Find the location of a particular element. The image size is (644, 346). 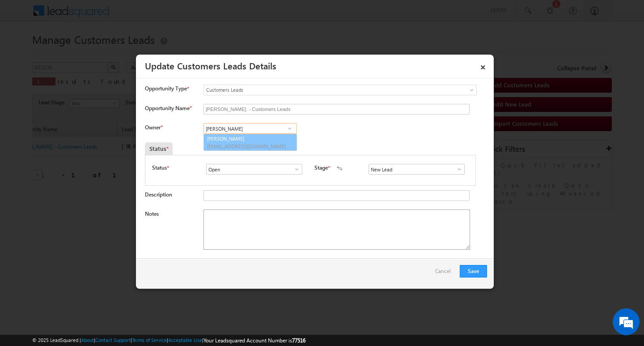

a: Update Customers Leads Details is located at coordinates (211, 65).